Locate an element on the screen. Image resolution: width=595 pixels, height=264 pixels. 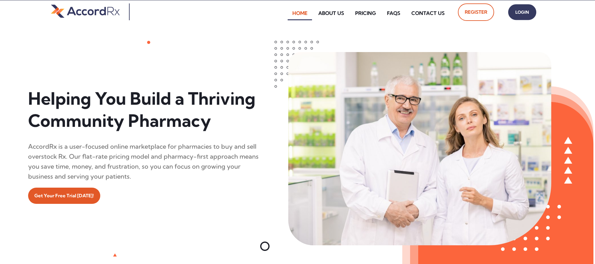
a: Home is located at coordinates (300, 13).